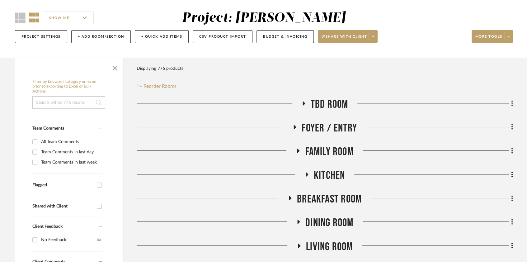  I want to click on button: Reorder Rooms, so click(157, 86).